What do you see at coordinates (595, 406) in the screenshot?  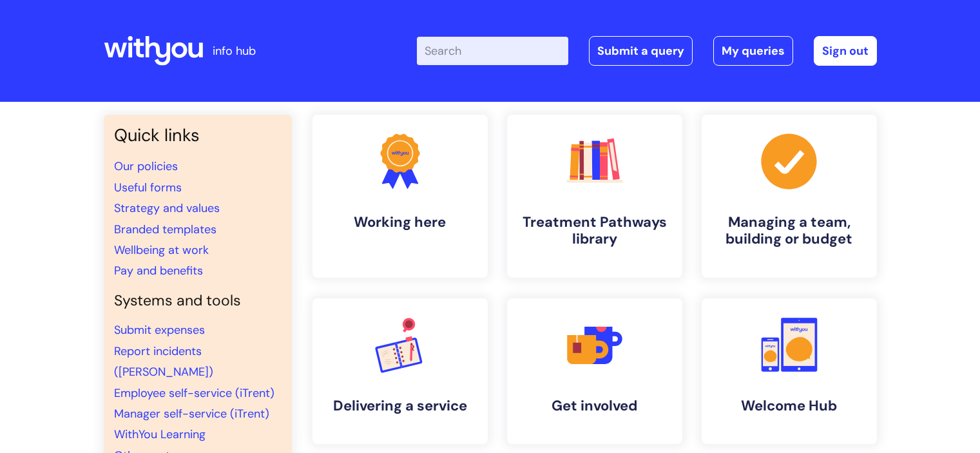 I see `h4: Get involved` at bounding box center [595, 406].